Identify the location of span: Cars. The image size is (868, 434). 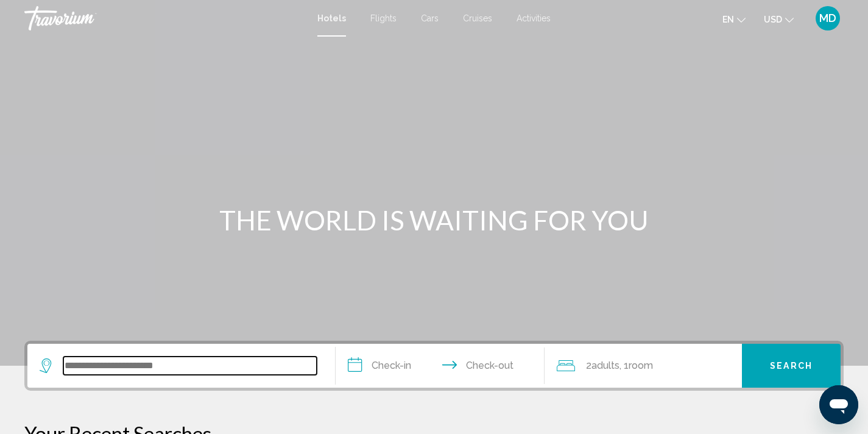
(429, 18).